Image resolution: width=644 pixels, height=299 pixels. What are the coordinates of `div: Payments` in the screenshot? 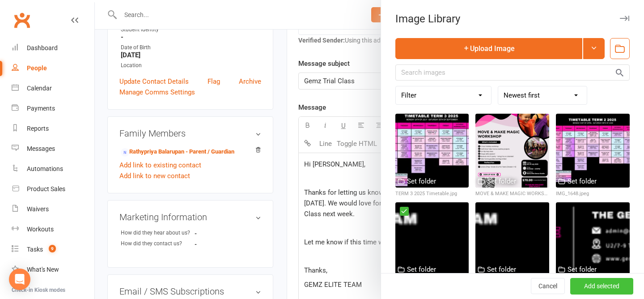 It's located at (41, 108).